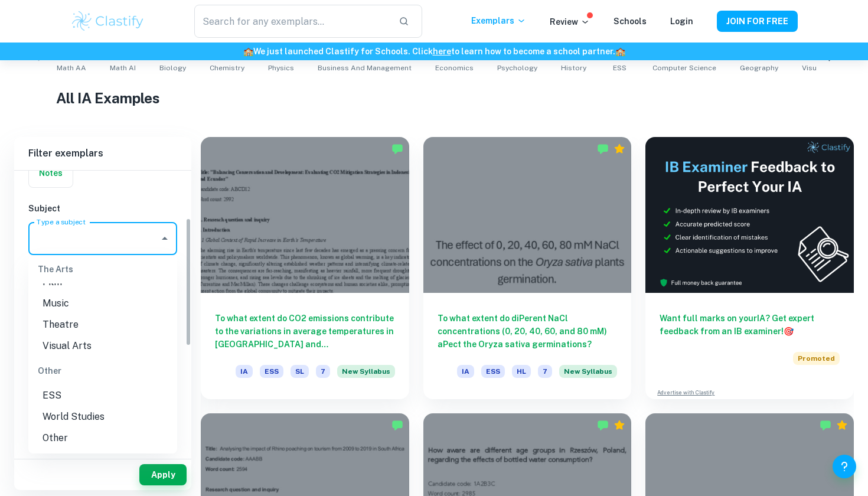 The image size is (868, 496). What do you see at coordinates (227, 68) in the screenshot?
I see `span: Chemistry` at bounding box center [227, 68].